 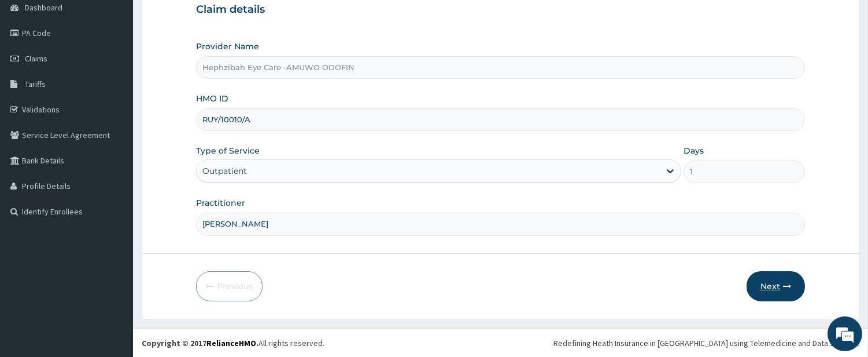 I want to click on h3: Claim details, so click(x=500, y=10).